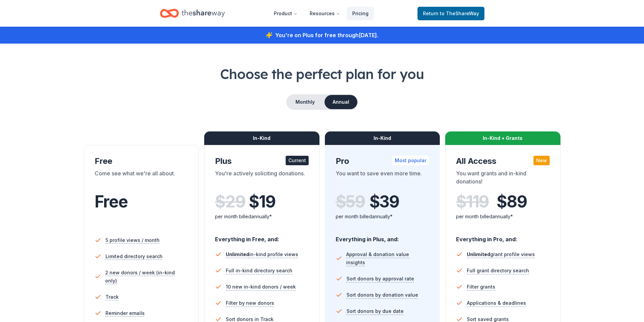 This screenshot has width=644, height=322. Describe the element at coordinates (383, 179) in the screenshot. I see `div: You want to save even more time.` at that location.